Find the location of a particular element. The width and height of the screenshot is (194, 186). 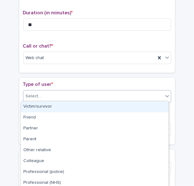

span: Duration (in minutes) is located at coordinates (48, 13).